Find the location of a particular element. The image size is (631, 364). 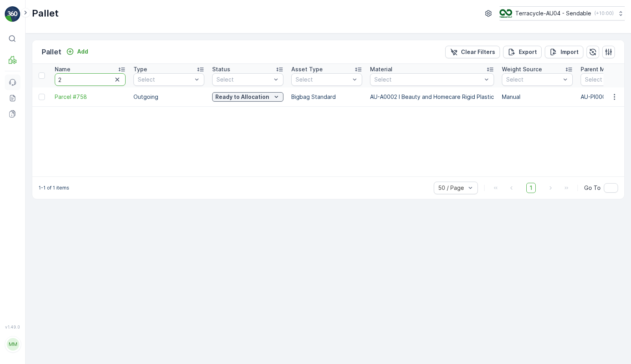

p: Clear Filters is located at coordinates (478, 52).